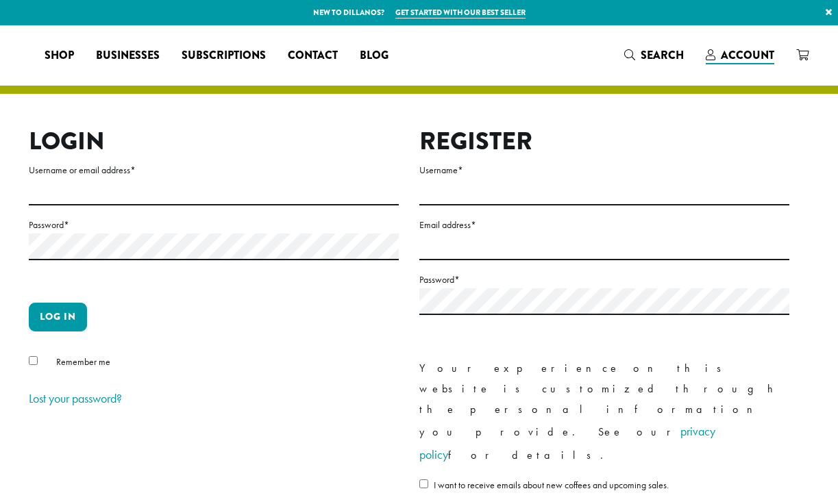 Image resolution: width=838 pixels, height=504 pixels. Describe the element at coordinates (76, 398) in the screenshot. I see `a: Lost your password?` at that location.